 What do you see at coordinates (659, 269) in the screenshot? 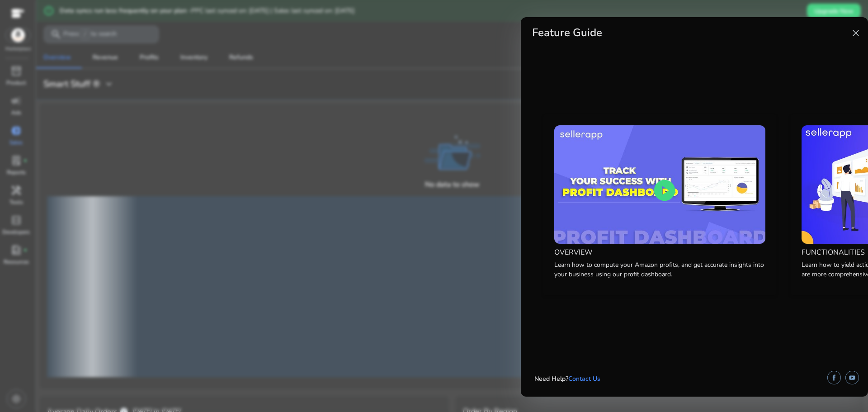
I see `p: Learn how to compute your Amazon profits, and get accurate insights into your business using our ...` at bounding box center [659, 269].